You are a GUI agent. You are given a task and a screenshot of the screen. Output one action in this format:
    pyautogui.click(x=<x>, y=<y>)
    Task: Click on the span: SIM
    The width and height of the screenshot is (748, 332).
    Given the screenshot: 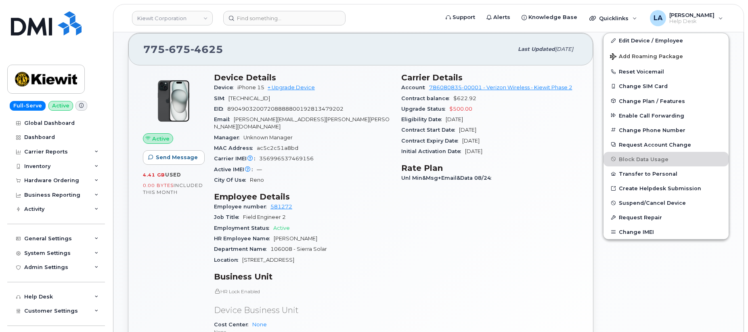 What is the action you would take?
    pyautogui.click(x=221, y=98)
    